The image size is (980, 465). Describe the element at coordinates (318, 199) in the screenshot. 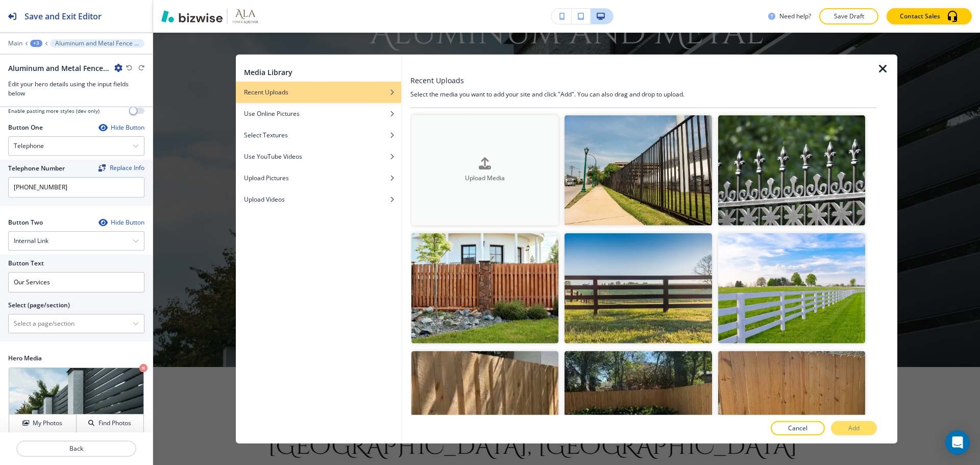

I see `button: Upload Videos` at that location.